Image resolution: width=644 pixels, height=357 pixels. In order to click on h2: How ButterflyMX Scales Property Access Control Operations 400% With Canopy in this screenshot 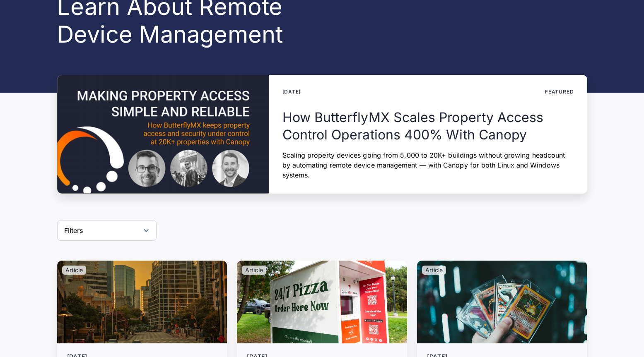, I will do `click(428, 126)`.